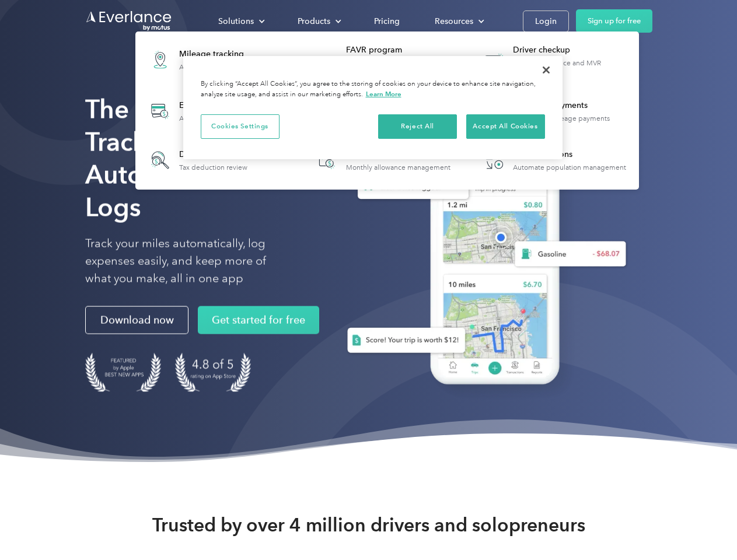 The width and height of the screenshot is (737, 560). What do you see at coordinates (221, 118) in the screenshot?
I see `div: Automatic transaction logs` at bounding box center [221, 118].